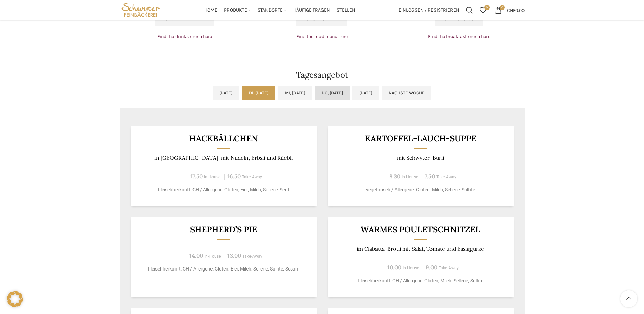 The width and height of the screenshot is (644, 314). Describe the element at coordinates (224, 138) in the screenshot. I see `h3: Hackbällchen` at that location.